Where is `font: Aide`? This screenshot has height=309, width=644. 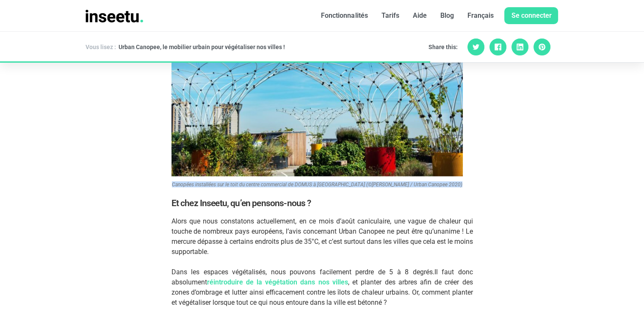
font: Aide is located at coordinates (419, 15).